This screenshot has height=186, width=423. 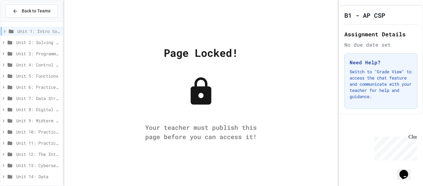 I want to click on span: Unit 1: Intro to Computer Science, so click(x=39, y=31).